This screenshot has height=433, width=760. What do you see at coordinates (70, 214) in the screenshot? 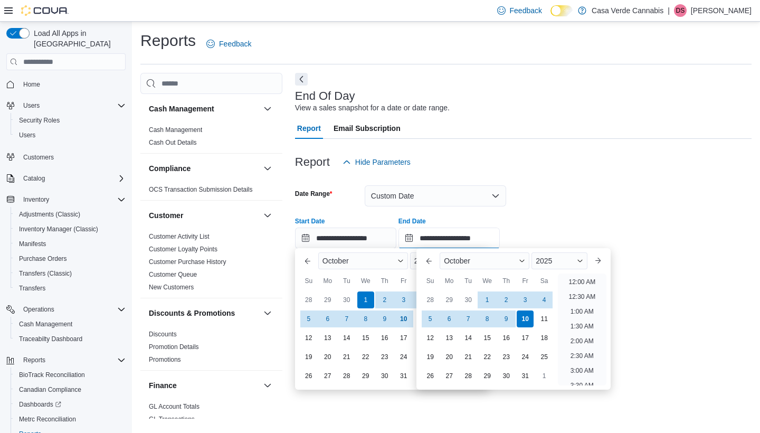
I see `button: Adjustments (Classic)` at bounding box center [70, 214].